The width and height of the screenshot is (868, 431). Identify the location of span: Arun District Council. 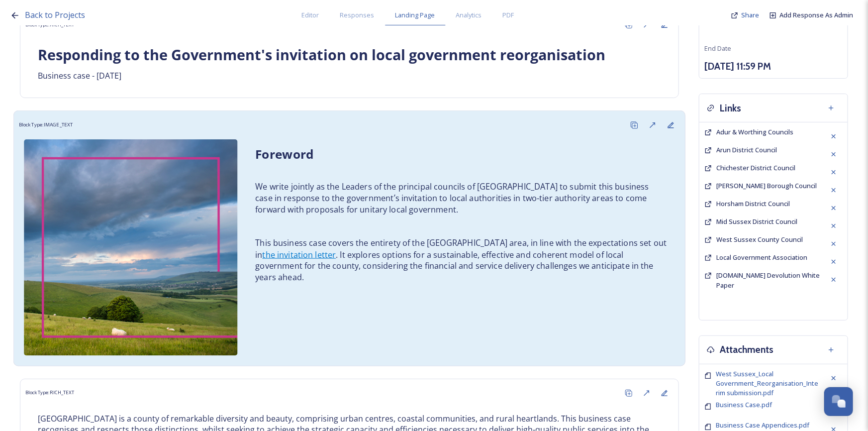
(747, 150).